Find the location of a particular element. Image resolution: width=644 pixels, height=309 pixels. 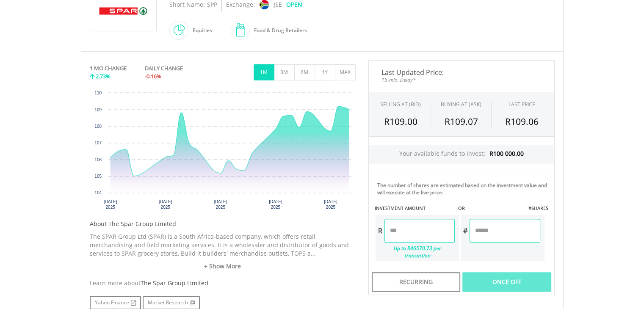

span: R109.07 is located at coordinates (461, 122).